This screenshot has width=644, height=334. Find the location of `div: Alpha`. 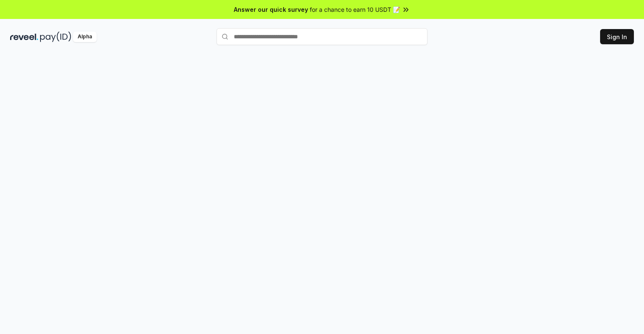

div: Alpha is located at coordinates (85, 37).